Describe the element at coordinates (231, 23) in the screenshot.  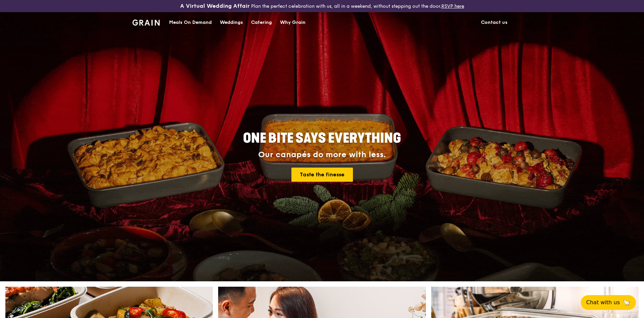
I see `div: Weddings` at that location.